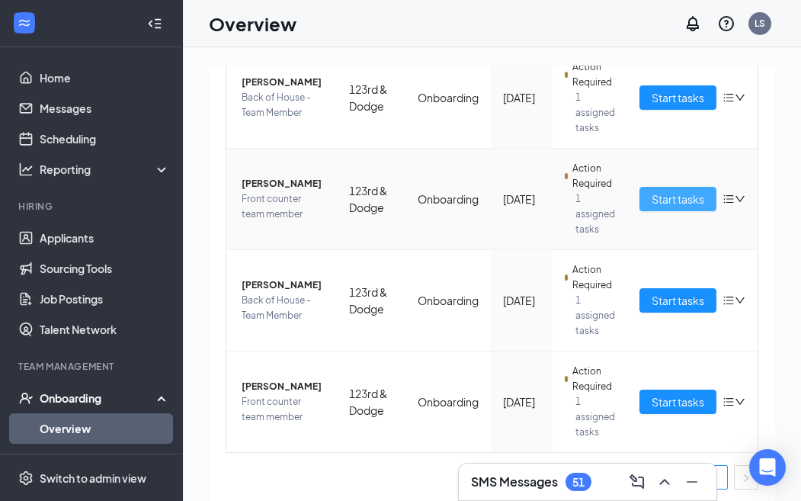  I want to click on a: Messages, so click(104, 108).